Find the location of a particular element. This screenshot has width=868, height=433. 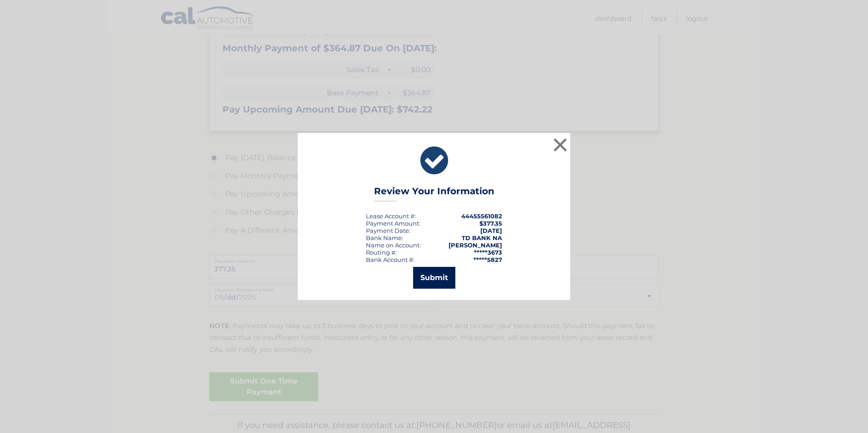

button: Submit is located at coordinates (434, 278).